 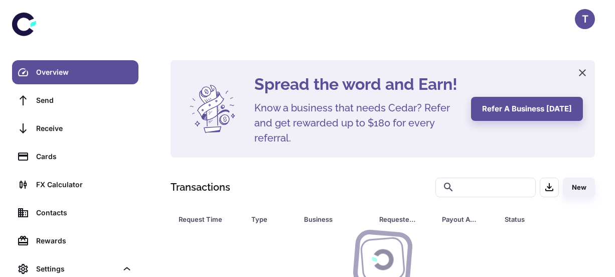 I want to click on div: Receive, so click(x=84, y=128).